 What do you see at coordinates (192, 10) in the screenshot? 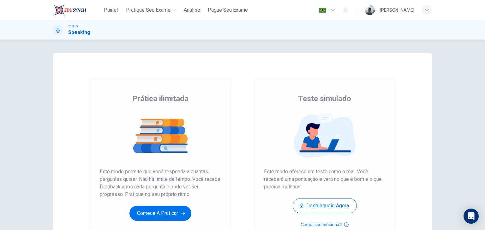
I see `a: Análise` at bounding box center [192, 10].